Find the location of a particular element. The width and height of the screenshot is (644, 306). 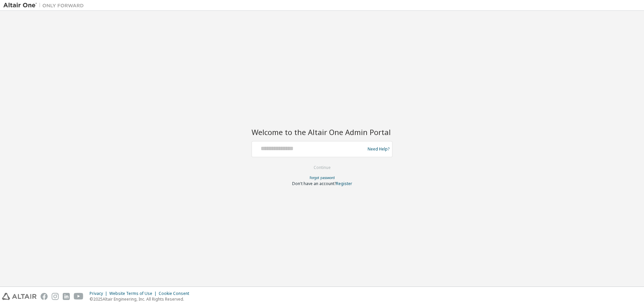

a: Need Help? is located at coordinates (378, 149).